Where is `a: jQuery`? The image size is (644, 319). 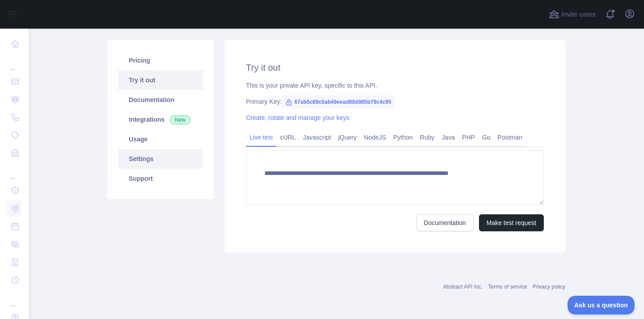 a: jQuery is located at coordinates (347, 137).